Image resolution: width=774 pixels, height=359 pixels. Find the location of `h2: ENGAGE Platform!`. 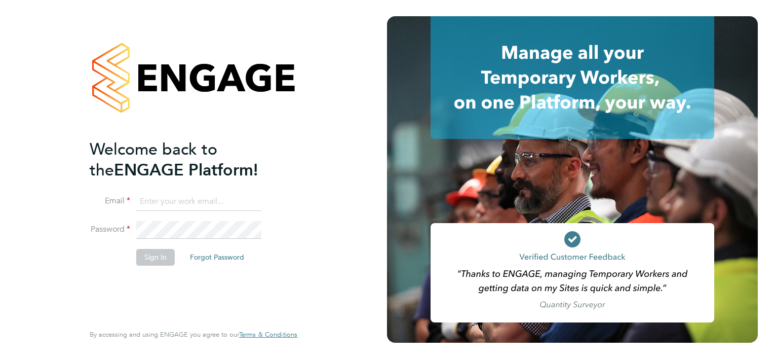

h2: ENGAGE Platform! is located at coordinates (189, 160).